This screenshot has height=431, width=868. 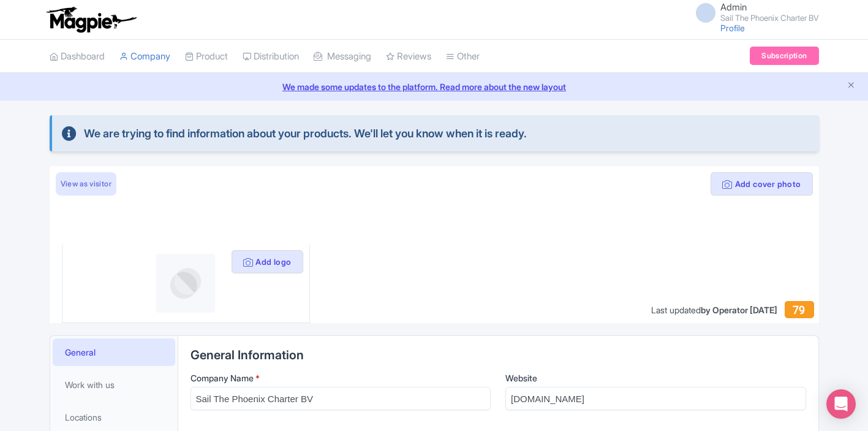 I want to click on a: We made some updates to the platform. Read more about the new layout, so click(x=434, y=86).